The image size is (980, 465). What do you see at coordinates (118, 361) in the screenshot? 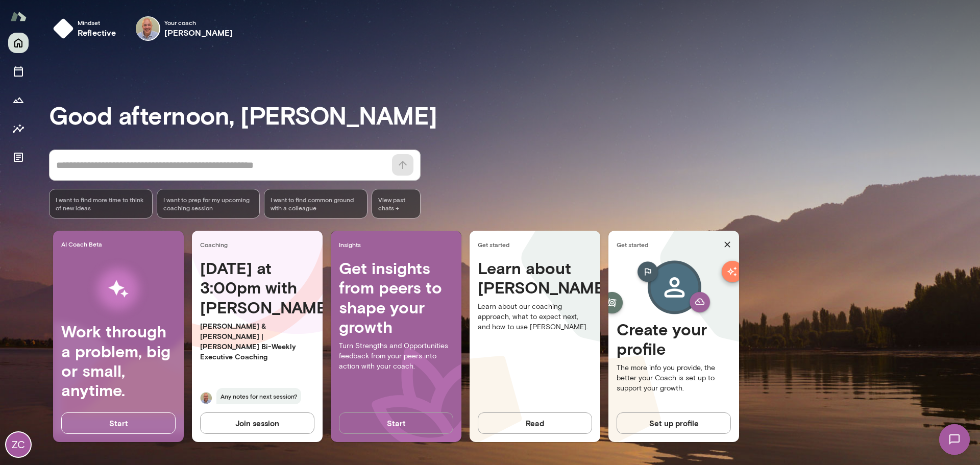
I see `h4: Work through a problem, big or small, anytime.` at bounding box center [118, 361].